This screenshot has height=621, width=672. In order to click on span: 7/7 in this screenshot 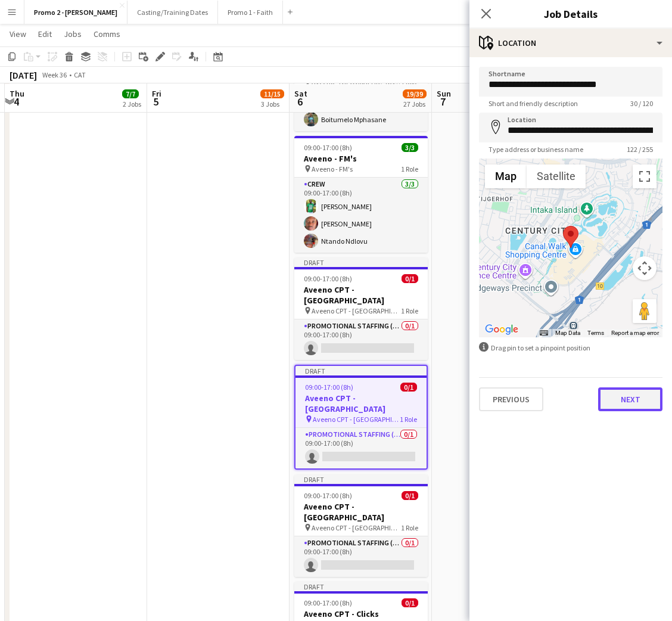, I will do `click(130, 93)`.